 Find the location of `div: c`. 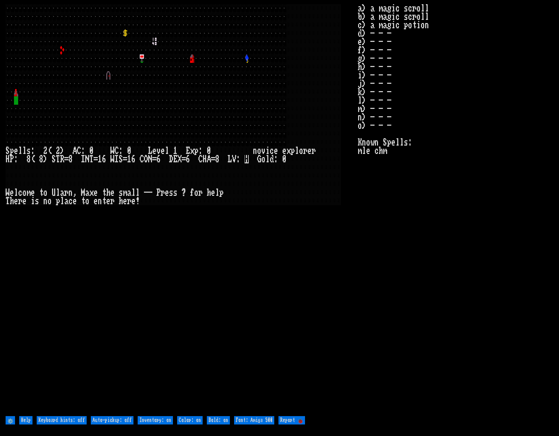

div: c is located at coordinates (71, 201).